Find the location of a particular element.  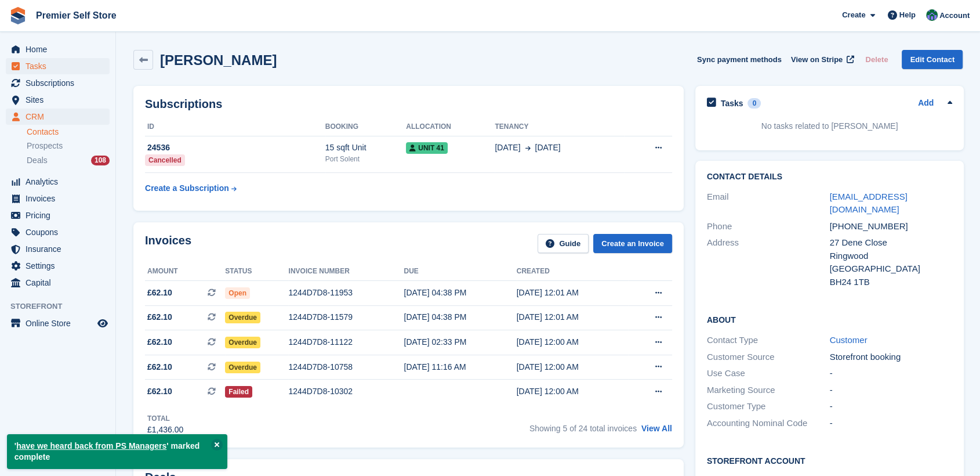

th: Amount is located at coordinates (185, 271).